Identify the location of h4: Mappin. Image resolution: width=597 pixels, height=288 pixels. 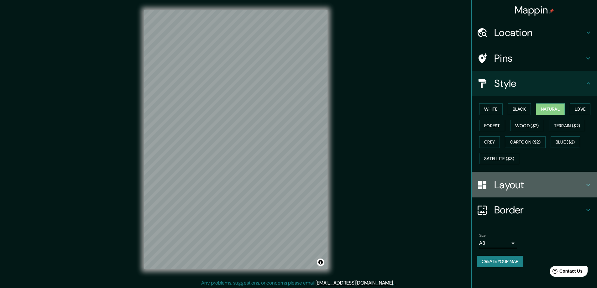
(535, 10).